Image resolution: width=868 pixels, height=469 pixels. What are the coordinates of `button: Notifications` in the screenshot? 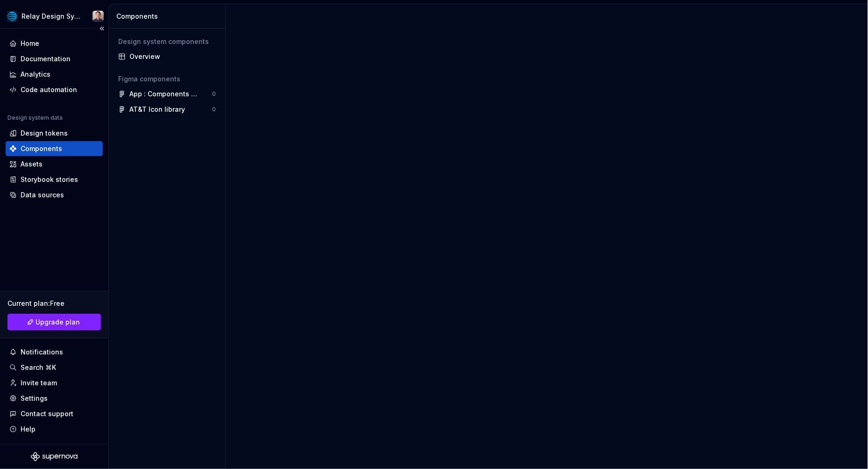 It's located at (55, 352).